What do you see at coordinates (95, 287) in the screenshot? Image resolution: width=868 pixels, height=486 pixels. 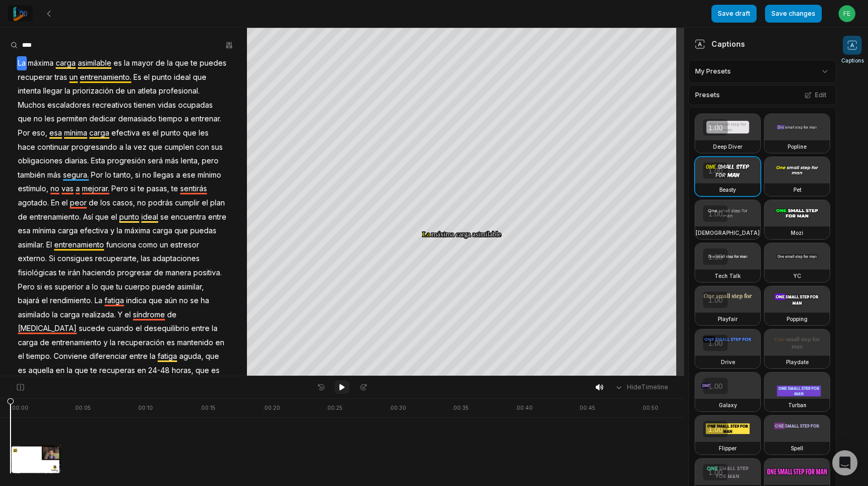 I see `span: lo` at bounding box center [95, 287].